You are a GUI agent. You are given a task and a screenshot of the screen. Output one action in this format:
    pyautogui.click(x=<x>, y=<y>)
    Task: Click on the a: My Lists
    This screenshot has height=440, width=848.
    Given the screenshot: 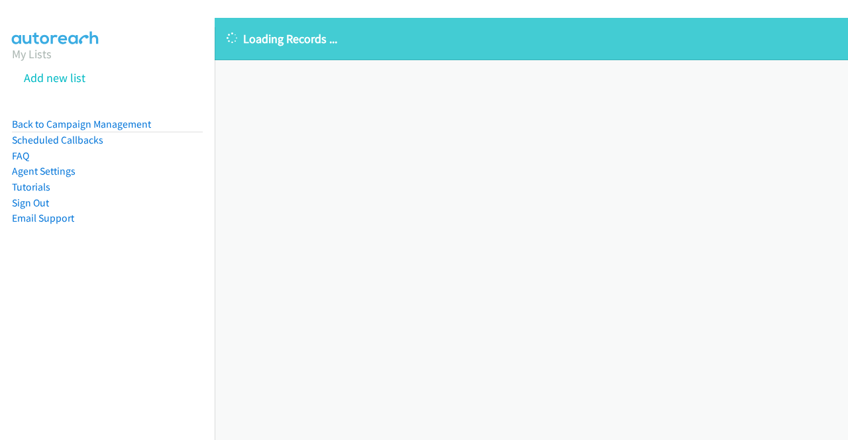 What is the action you would take?
    pyautogui.click(x=32, y=54)
    